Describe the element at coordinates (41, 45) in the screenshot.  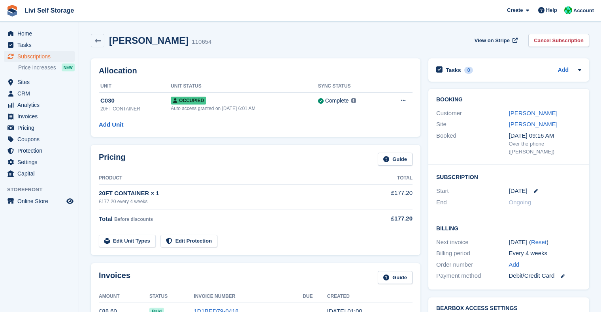
I see `span: Tasks` at that location.